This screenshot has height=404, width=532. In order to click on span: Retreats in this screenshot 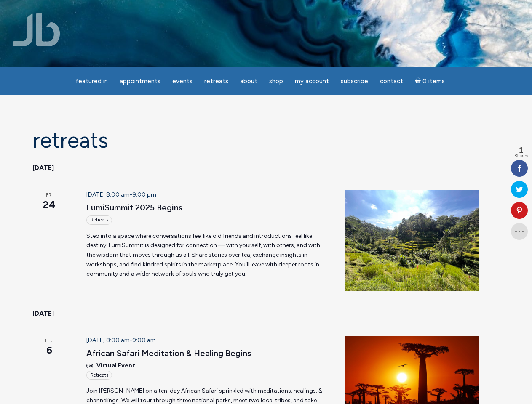, I will do `click(216, 81)`.